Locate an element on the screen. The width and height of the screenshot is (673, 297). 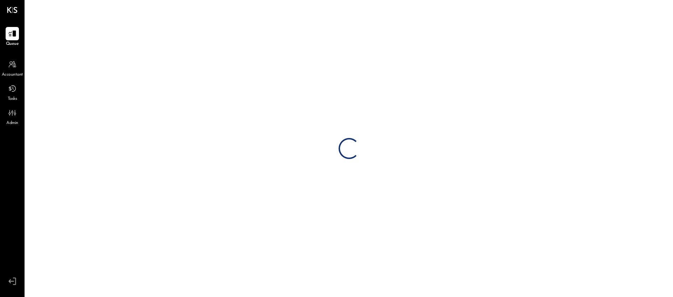
span: Tasks is located at coordinates (12, 99).